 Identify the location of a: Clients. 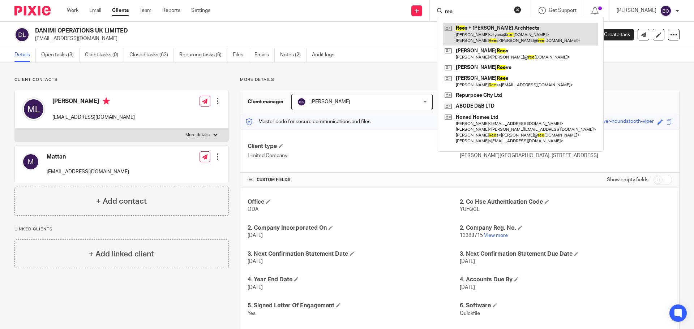
(120, 10).